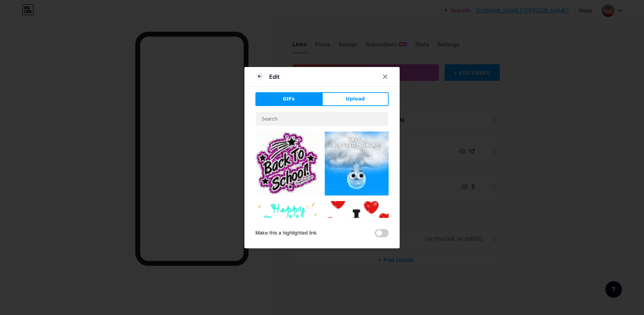 Image resolution: width=644 pixels, height=315 pixels. I want to click on div: Make this a highlighted link, so click(286, 233).